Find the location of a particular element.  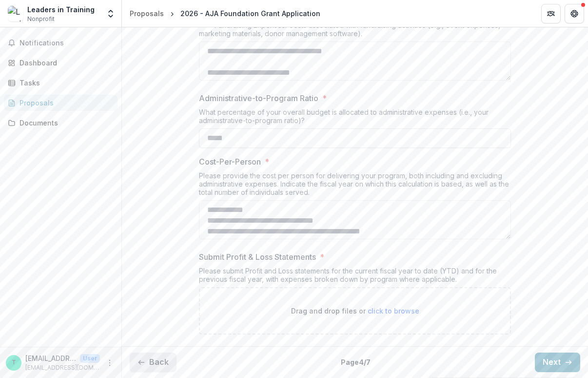

button: Open entity switcher is located at coordinates (111, 13).